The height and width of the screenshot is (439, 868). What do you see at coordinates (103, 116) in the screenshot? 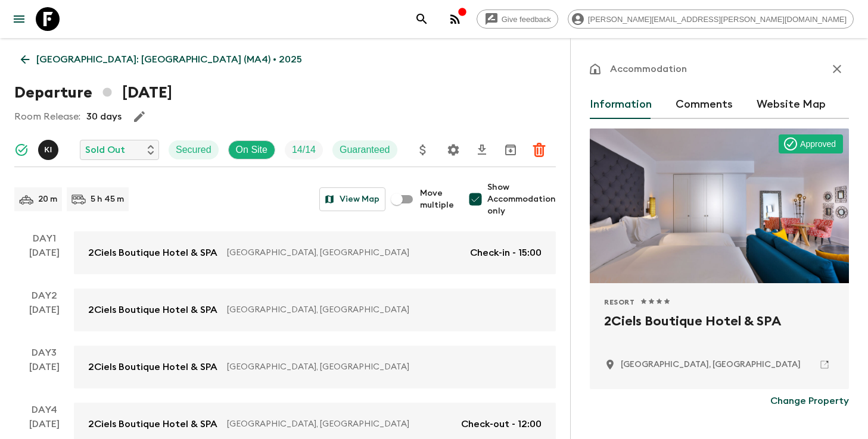
I see `p: 30 days` at bounding box center [103, 116].